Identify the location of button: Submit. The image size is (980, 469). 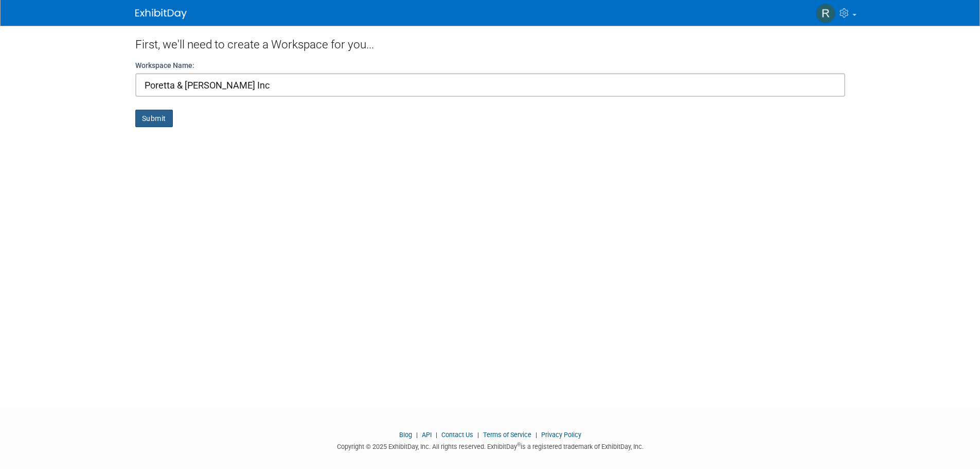
(154, 118).